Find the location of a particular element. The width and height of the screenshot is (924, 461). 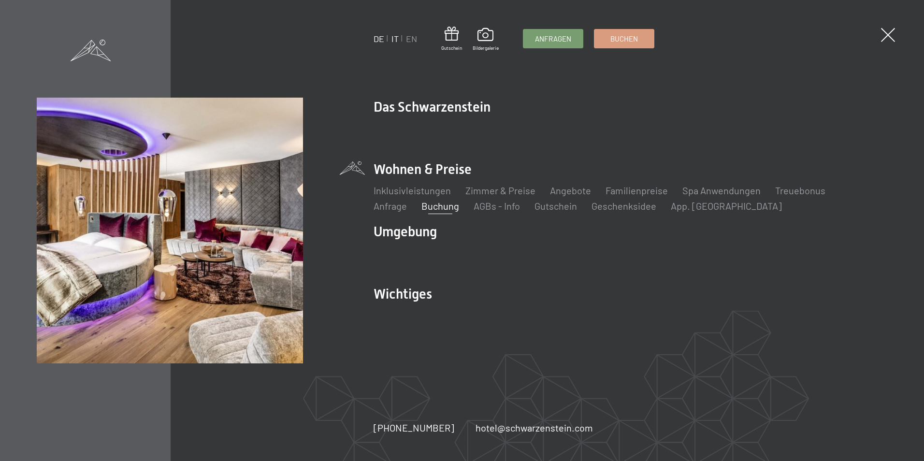

a: DE is located at coordinates (379, 39).